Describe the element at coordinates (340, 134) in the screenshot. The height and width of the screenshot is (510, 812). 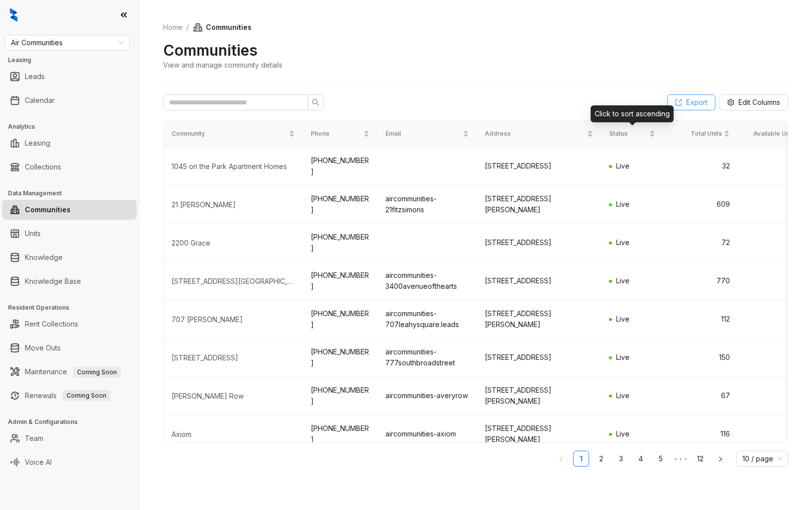
I see `th: Phone` at that location.